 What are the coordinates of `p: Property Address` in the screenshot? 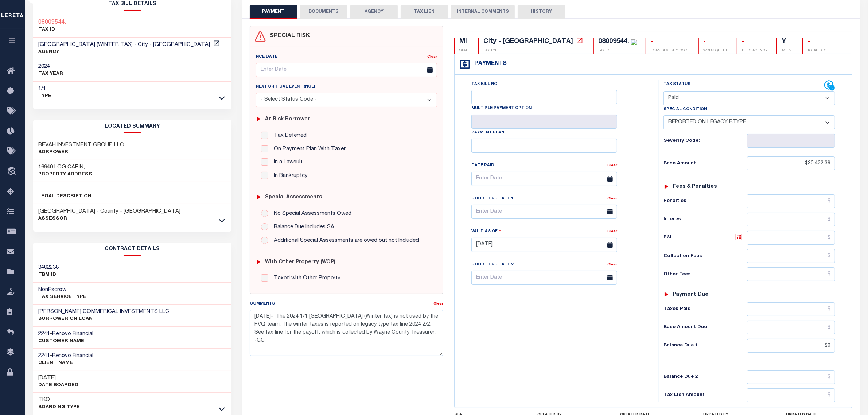 It's located at (65, 175).